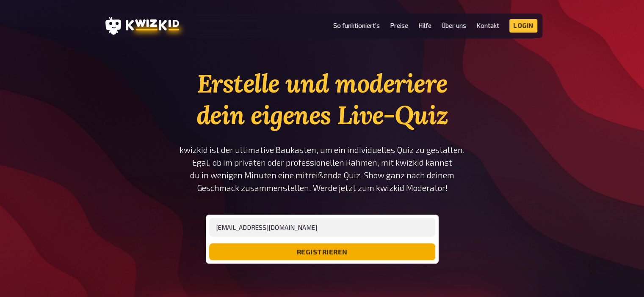 This screenshot has height=297, width=644. What do you see at coordinates (399, 25) in the screenshot?
I see `a: Preise` at bounding box center [399, 25].